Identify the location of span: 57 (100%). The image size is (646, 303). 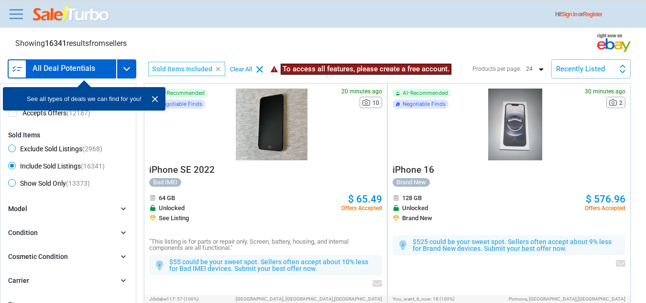
(187, 298).